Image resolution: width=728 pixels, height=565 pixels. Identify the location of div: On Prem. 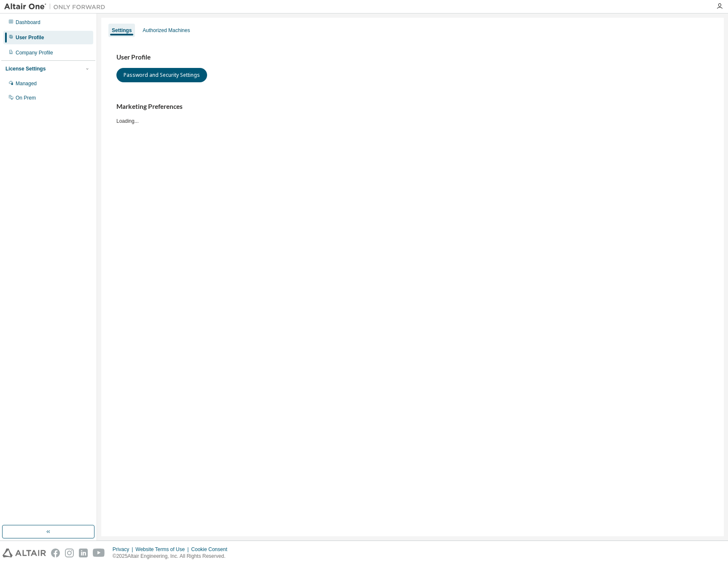
(26, 98).